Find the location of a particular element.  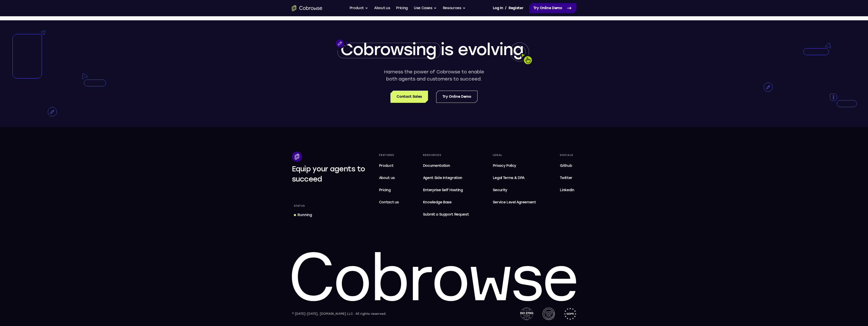

a: Github is located at coordinates (567, 166).